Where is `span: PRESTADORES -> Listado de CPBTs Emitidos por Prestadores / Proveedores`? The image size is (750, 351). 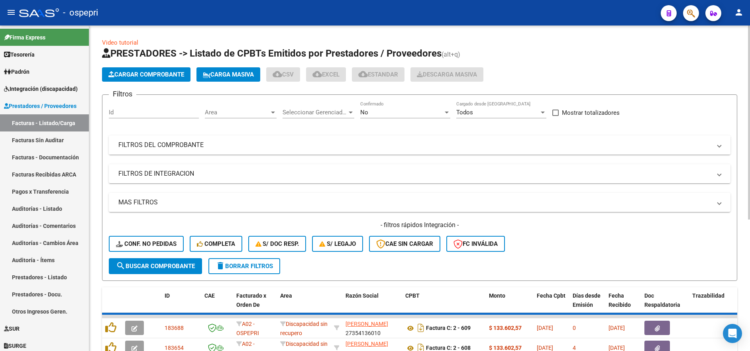
span: PRESTADORES -> Listado de CPBTs Emitidos por Prestadores / Proveedores is located at coordinates (272, 53).